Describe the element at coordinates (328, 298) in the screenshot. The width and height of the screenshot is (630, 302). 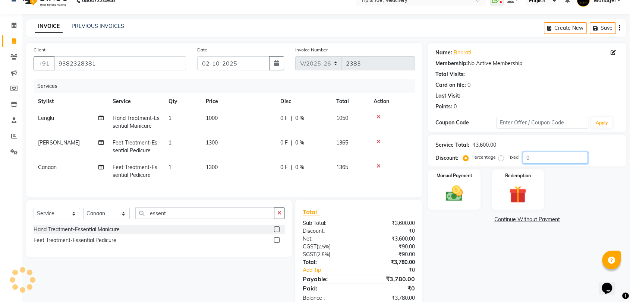
I see `div: Balance :` at that location.